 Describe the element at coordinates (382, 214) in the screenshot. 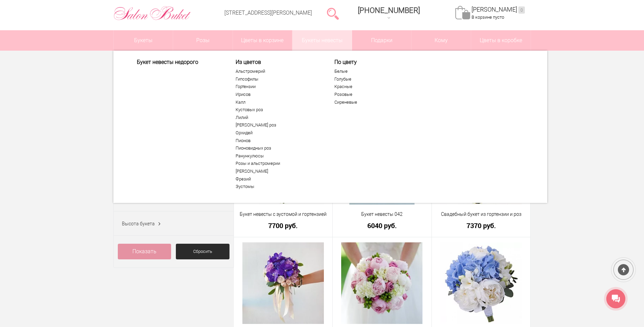

I see `span: Букет невесты 042` at that location.